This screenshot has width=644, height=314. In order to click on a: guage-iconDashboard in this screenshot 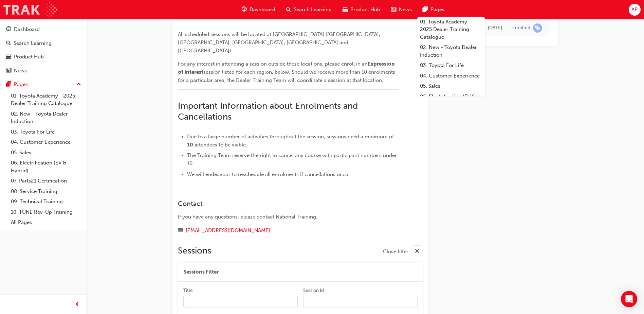, I will do `click(258, 10)`.